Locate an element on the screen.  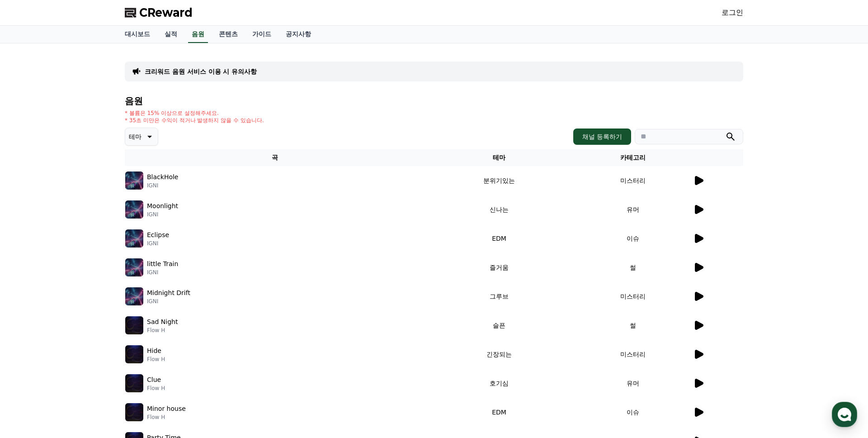
td: 그루브 is located at coordinates (499, 296).